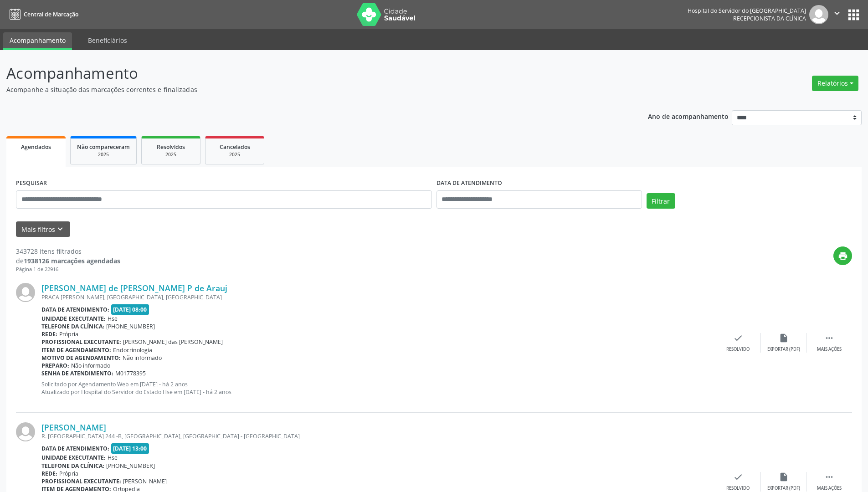  What do you see at coordinates (81, 358) in the screenshot?
I see `b: Motivo de agendamento:` at bounding box center [81, 358].